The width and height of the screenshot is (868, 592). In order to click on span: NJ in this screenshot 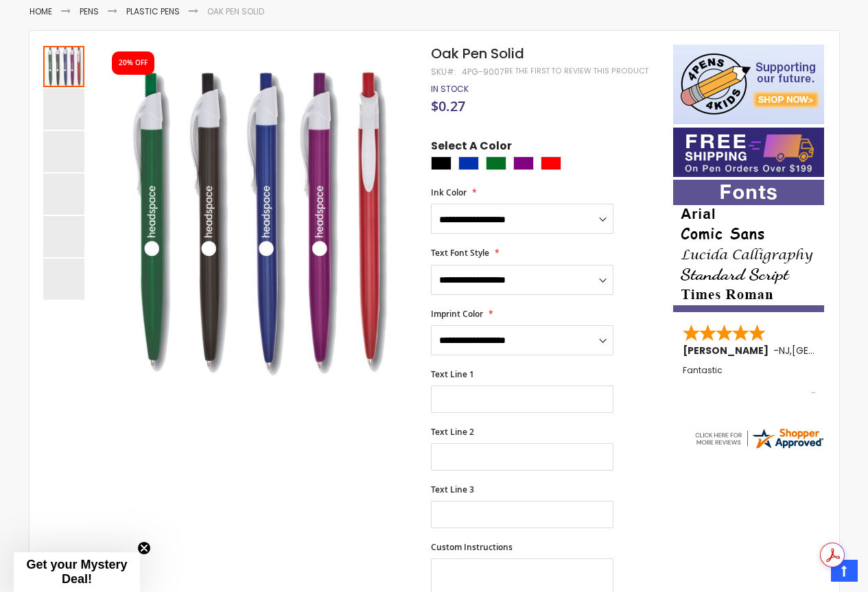, I will do `click(784, 351)`.